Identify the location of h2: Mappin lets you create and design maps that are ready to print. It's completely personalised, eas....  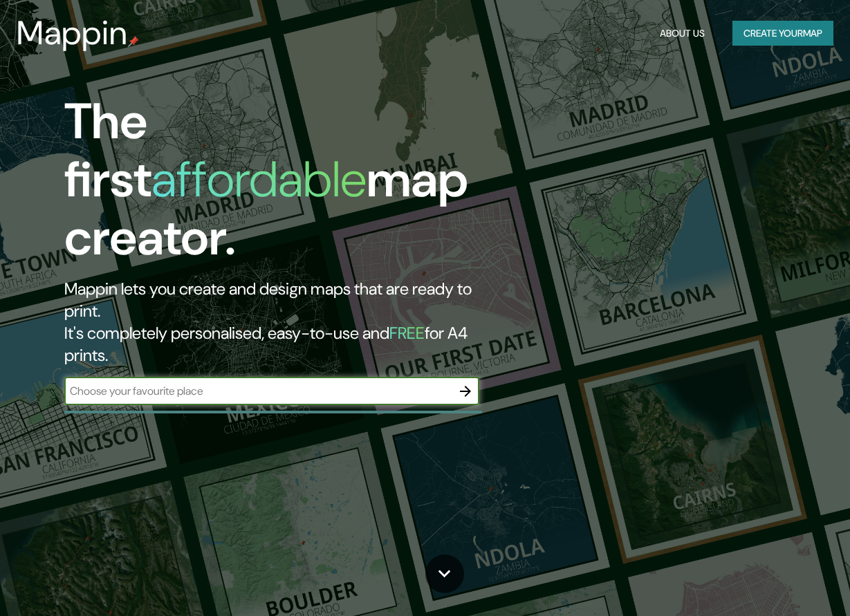
(277, 322).